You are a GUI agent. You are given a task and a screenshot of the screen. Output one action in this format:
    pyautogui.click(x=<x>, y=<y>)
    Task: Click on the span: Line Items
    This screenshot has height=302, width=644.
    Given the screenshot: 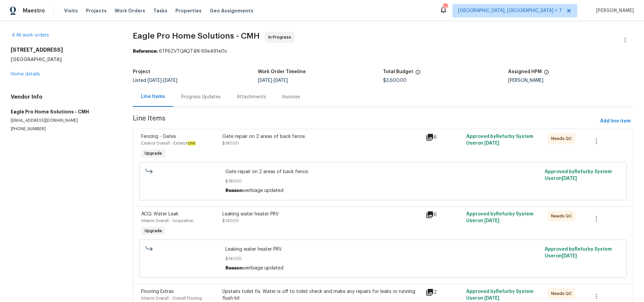 What is the action you would take?
    pyautogui.click(x=365, y=121)
    